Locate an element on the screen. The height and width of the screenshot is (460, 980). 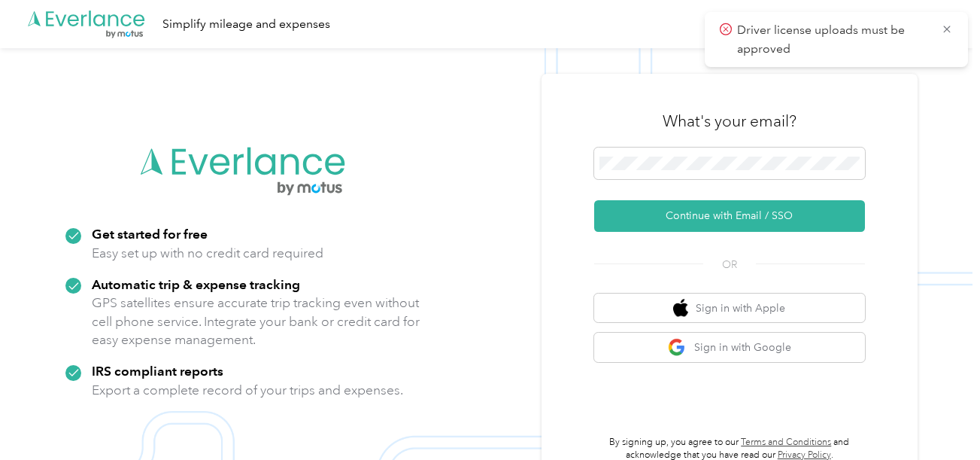
span: OR is located at coordinates (729, 264).